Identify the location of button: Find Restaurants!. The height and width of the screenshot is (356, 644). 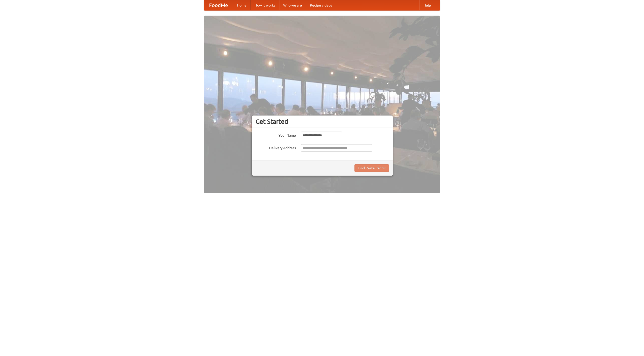
(372, 168).